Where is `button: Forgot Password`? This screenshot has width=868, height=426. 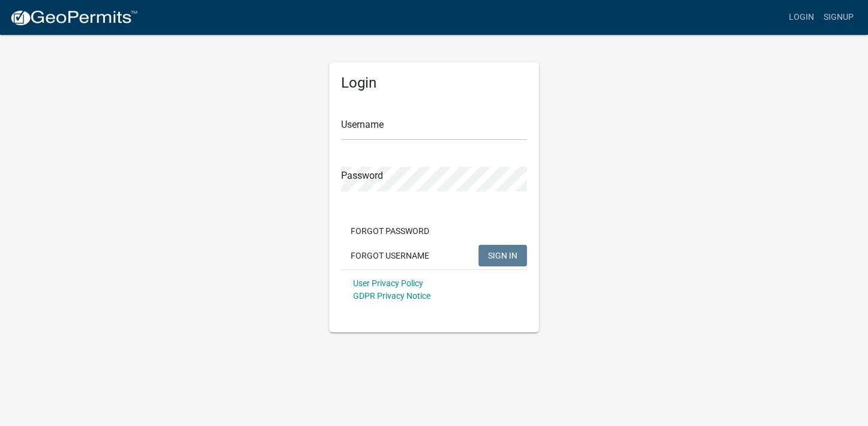 button: Forgot Password is located at coordinates (389, 231).